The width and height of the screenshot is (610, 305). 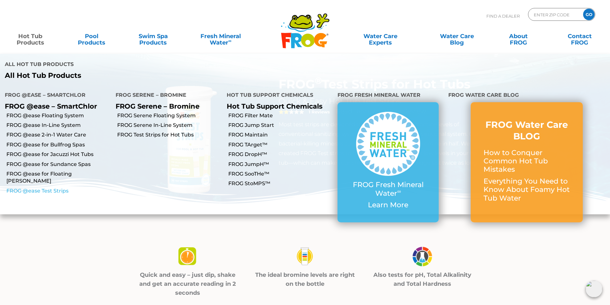 What do you see at coordinates (30, 36) in the screenshot?
I see `a: Hot TubProducts` at bounding box center [30, 36].